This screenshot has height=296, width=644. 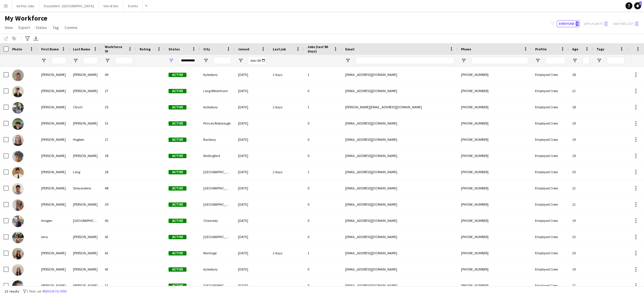 What do you see at coordinates (24, 27) in the screenshot?
I see `a: Export` at bounding box center [24, 27].